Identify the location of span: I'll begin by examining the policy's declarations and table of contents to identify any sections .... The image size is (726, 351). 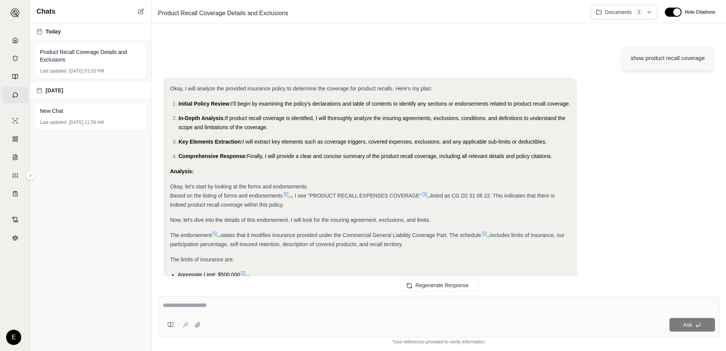
(400, 104).